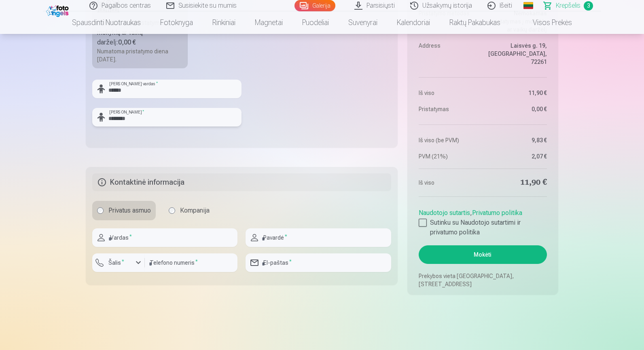 The height and width of the screenshot is (350, 644). I want to click on a: Rinkiniai, so click(224, 22).